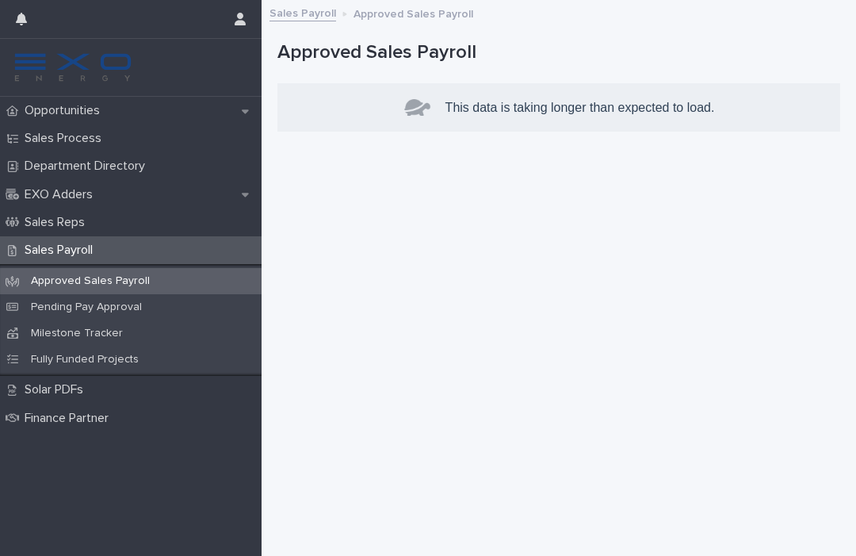 Image resolution: width=856 pixels, height=556 pixels. What do you see at coordinates (85, 359) in the screenshot?
I see `p: Fully Funded Projects` at bounding box center [85, 359].